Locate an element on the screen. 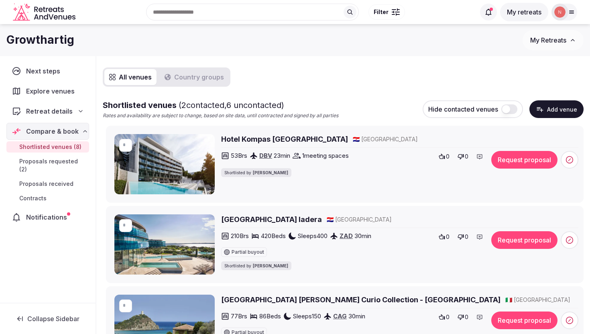 The image size is (590, 334). button: Collapse Sidebar is located at coordinates (48, 318).